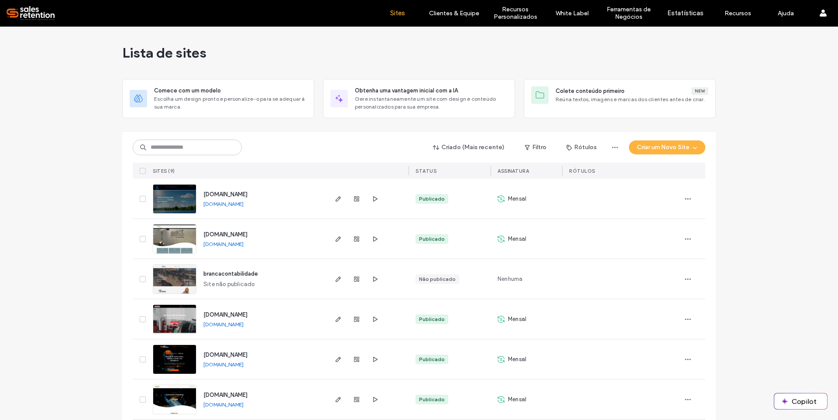 The height and width of the screenshot is (420, 838). I want to click on div: Comece com um modeloEscolha um design pronto e personalize-o para se adequar à sua marca., so click(218, 99).